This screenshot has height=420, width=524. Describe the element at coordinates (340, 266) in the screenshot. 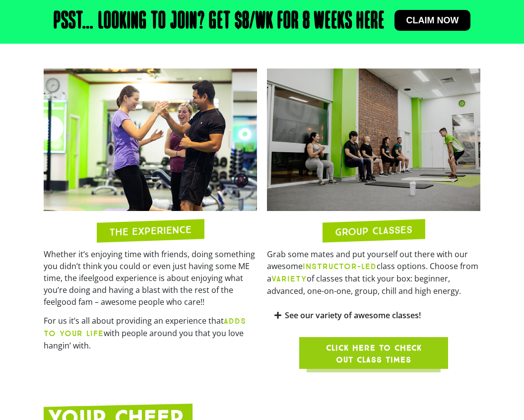

I see `b: INSTRUCTOR-LED` at that location.